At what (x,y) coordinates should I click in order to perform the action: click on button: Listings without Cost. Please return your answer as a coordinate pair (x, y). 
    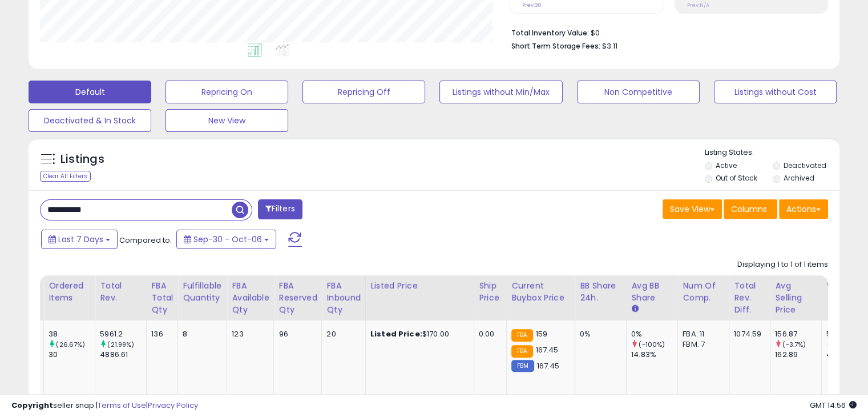
    Looking at the image, I should click on (775, 92).